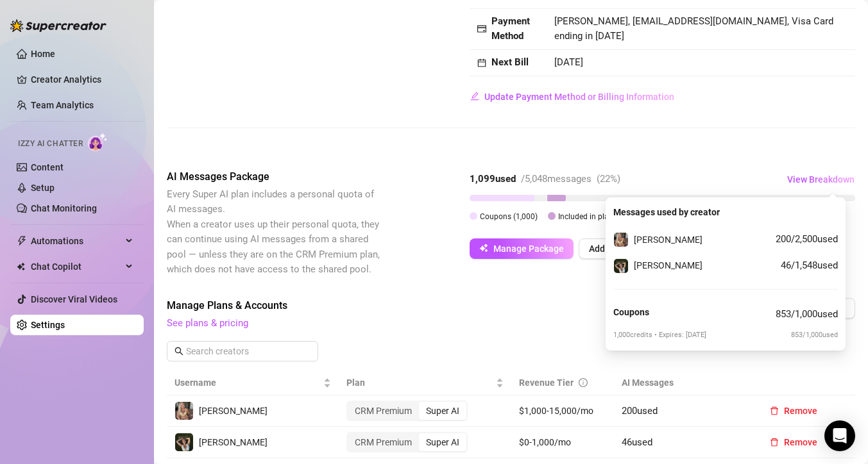 The width and height of the screenshot is (868, 464). I want to click on span: Update Payment Method or Billing Information, so click(579, 97).